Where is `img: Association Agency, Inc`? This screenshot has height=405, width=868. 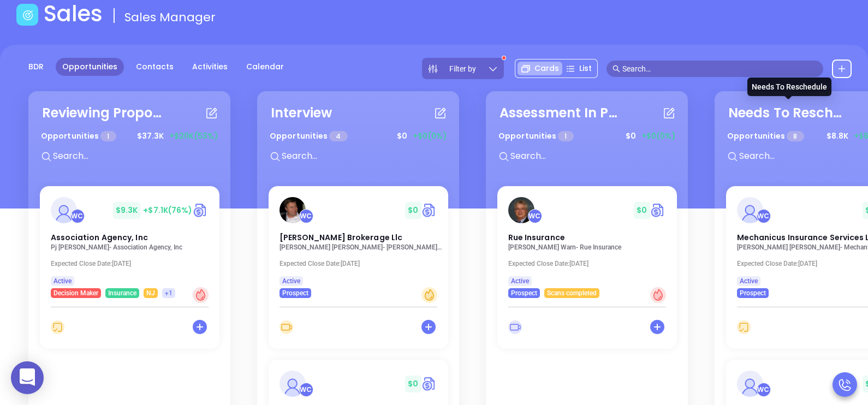
img: Association Agency, Inc is located at coordinates (64, 210).